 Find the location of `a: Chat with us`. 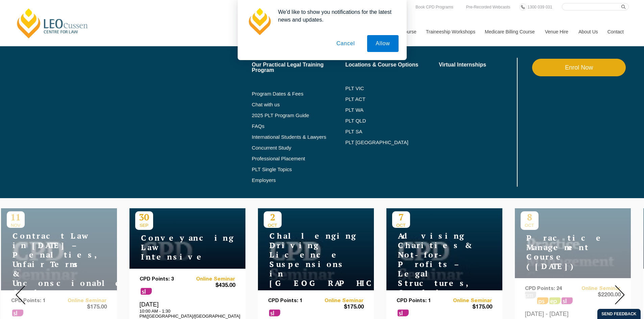

a: Chat with us is located at coordinates (298, 105).